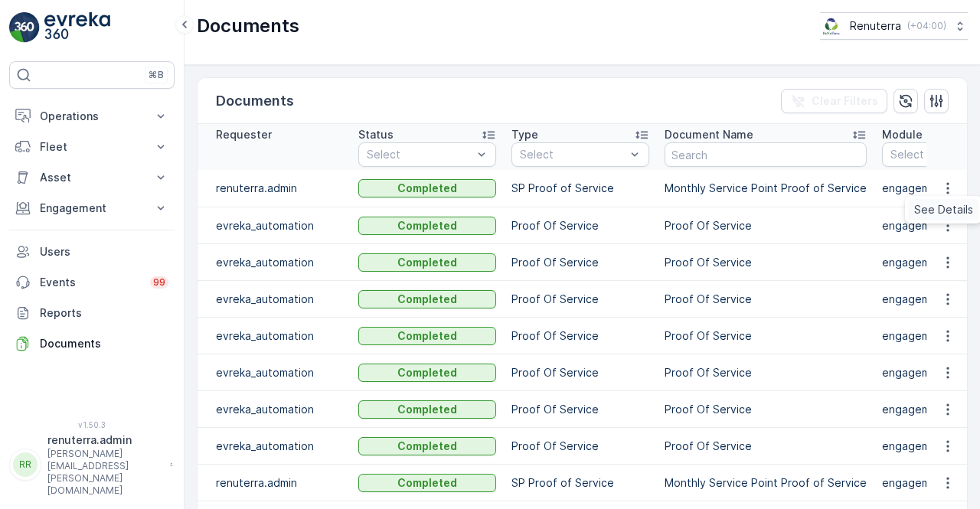 The image size is (980, 509). I want to click on button: Operations, so click(92, 117).